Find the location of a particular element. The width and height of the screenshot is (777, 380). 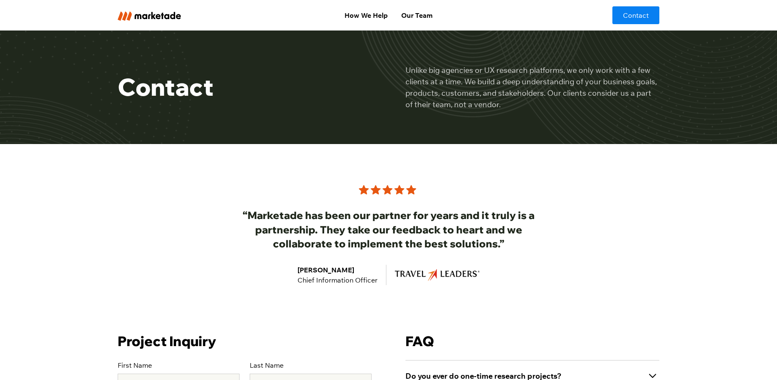

h4: FAQ is located at coordinates (532, 341).